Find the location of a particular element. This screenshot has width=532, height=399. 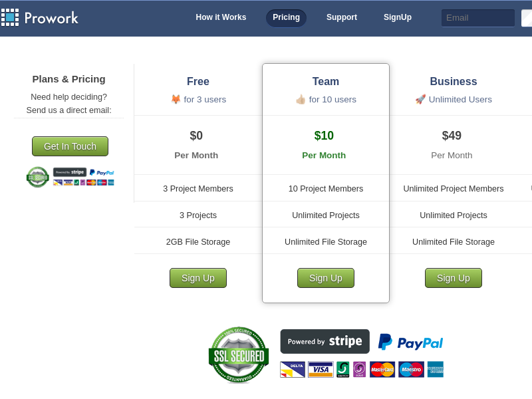

small: 🦊 for 3 users is located at coordinates (198, 99).